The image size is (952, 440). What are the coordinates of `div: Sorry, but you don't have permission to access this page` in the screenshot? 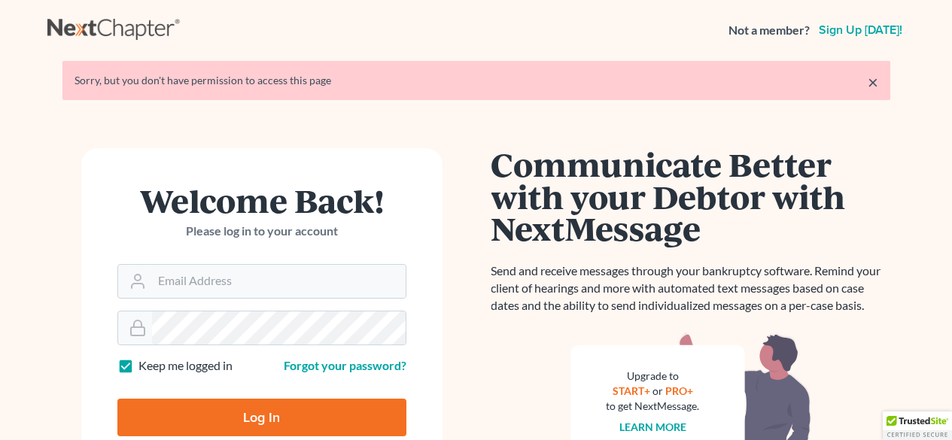 It's located at (477, 81).